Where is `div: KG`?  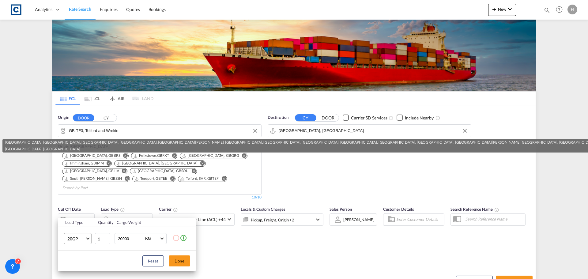 div: KG is located at coordinates (148, 238).